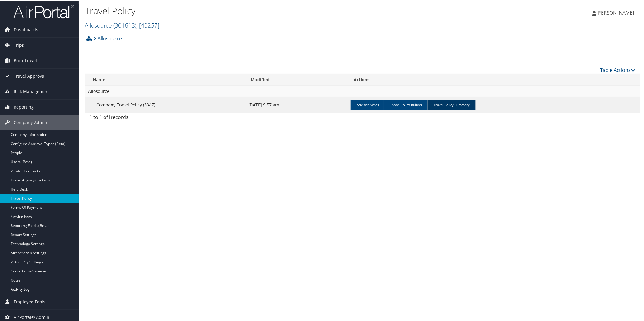 This screenshot has width=644, height=321. What do you see at coordinates (368, 104) in the screenshot?
I see `a: Advisor Notes` at bounding box center [368, 104].